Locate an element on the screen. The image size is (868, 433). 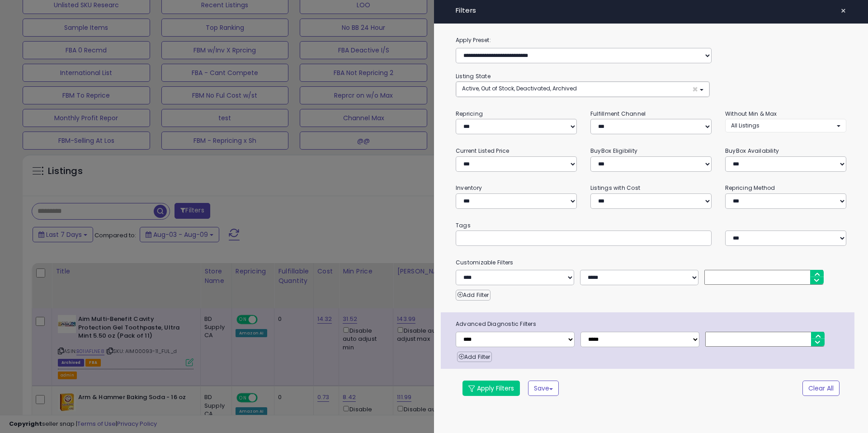
small: Customizable Filters is located at coordinates (651, 263).